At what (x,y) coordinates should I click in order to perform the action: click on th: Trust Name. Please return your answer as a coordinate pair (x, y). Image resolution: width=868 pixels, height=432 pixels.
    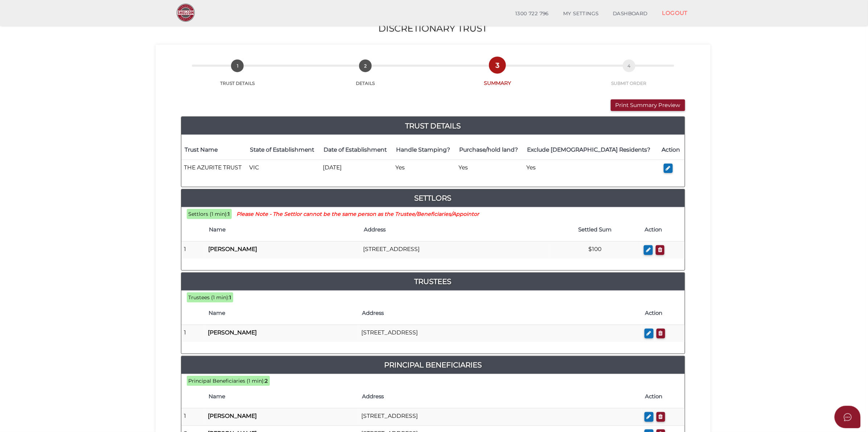
    Looking at the image, I should click on (214, 150).